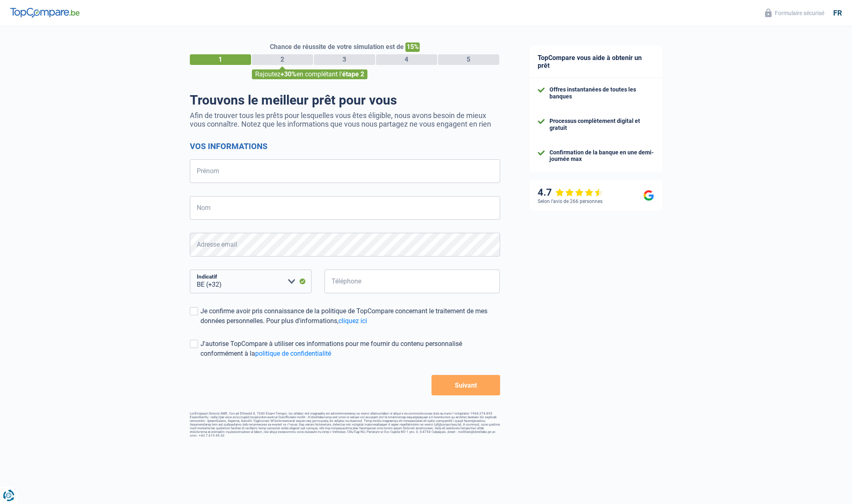  I want to click on span: Chance de réussite de votre simulation est de, so click(337, 46).